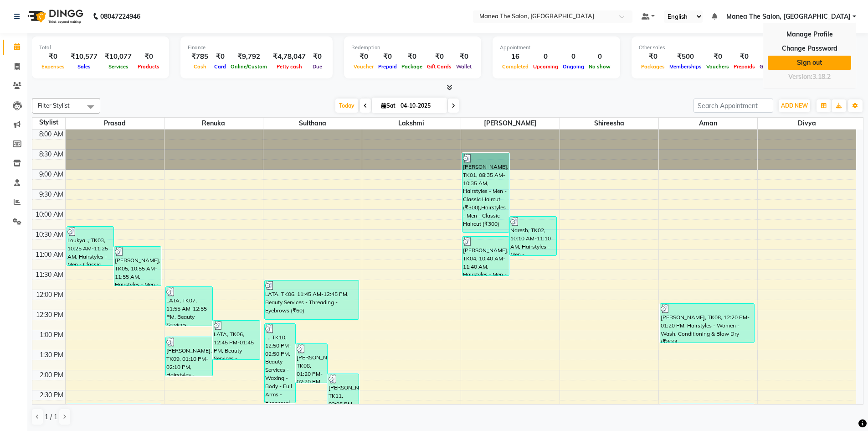 This screenshot has width=868, height=431. What do you see at coordinates (311, 300) in the screenshot?
I see `div: LATA, TK06, 11:45 AM-12:45 PM, Beauty Services - Threading - Eyebrows (₹60)` at bounding box center [311, 300].